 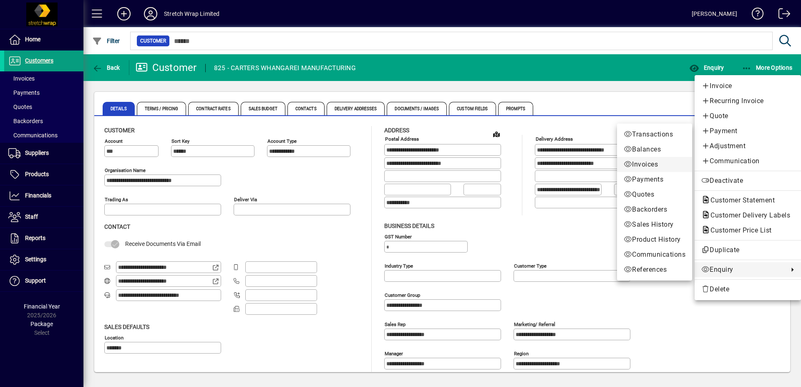 What do you see at coordinates (748, 86) in the screenshot?
I see `span: Invoice` at bounding box center [748, 86].